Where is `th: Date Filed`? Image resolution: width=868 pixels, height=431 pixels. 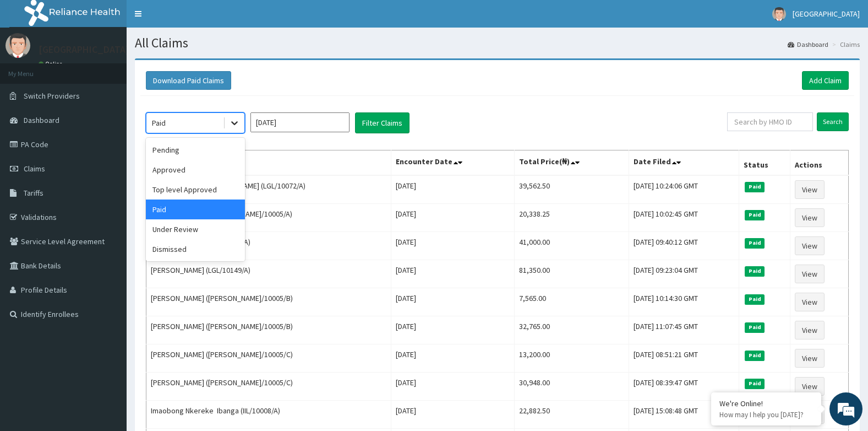
th: Date Filed is located at coordinates (684, 163).